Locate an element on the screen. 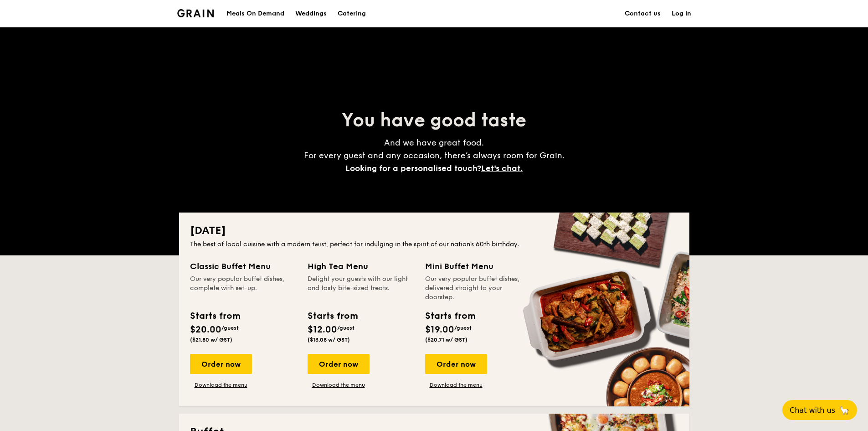 This screenshot has height=431, width=868. span: You have good taste is located at coordinates (434, 121).